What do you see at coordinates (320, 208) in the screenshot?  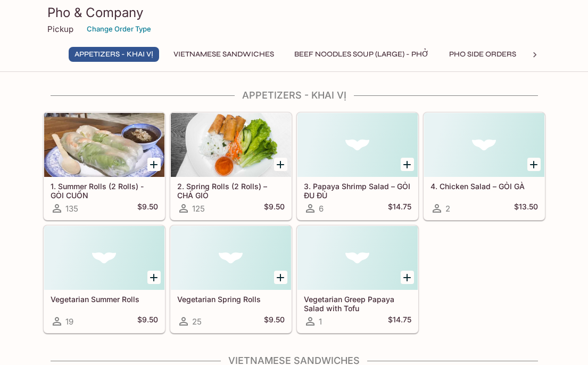 I see `span: 6` at bounding box center [320, 208].